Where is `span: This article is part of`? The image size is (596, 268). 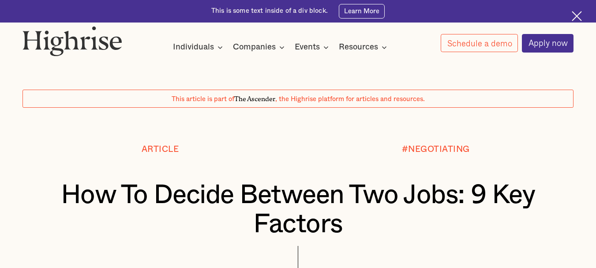
span: This article is part of is located at coordinates (203, 99).